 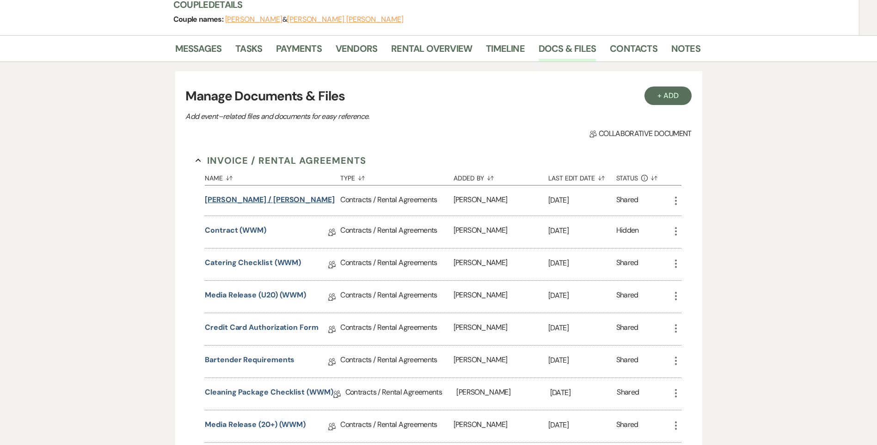 What do you see at coordinates (249, 51) in the screenshot?
I see `a: Tasks` at bounding box center [249, 51].